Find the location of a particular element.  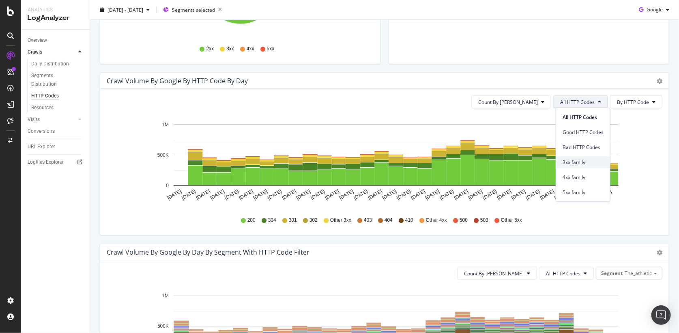

span: 304 is located at coordinates (272, 220).